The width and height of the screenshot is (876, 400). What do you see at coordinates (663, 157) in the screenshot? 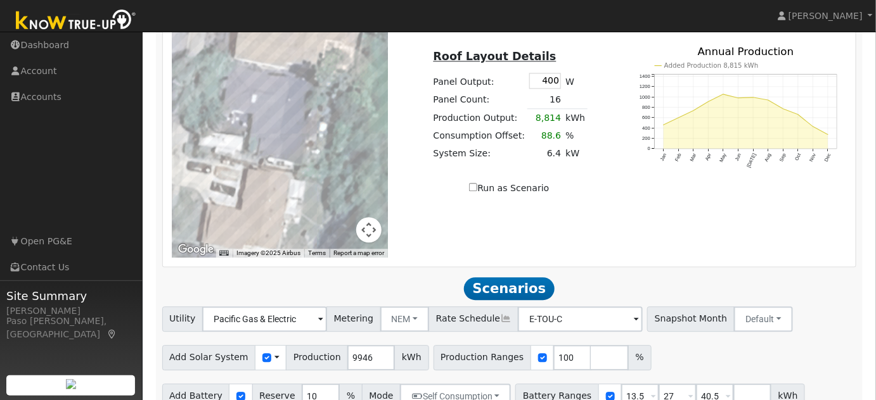
I see `text: Jan` at bounding box center [663, 157].